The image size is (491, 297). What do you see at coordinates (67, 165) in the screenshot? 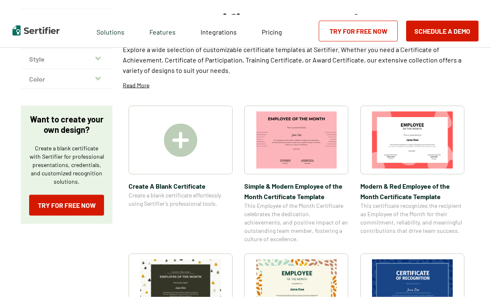
I see `p: Create a blank certificate with Sertifier for professional presentations, credentials, and custom...` at bounding box center [67, 165].